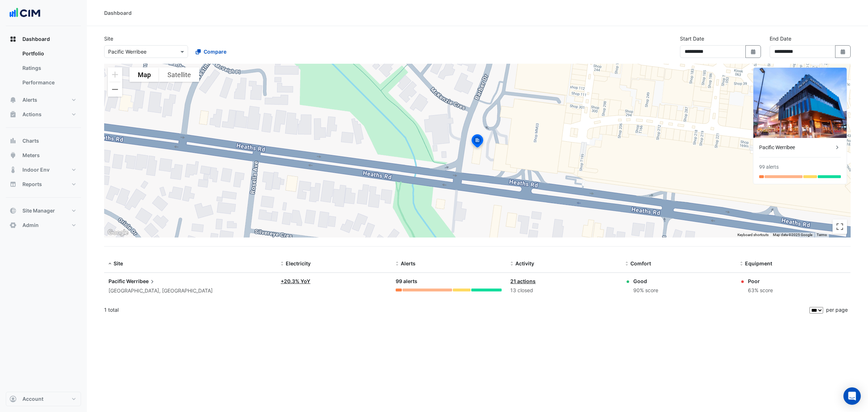  What do you see at coordinates (118, 263) in the screenshot?
I see `span: Site` at bounding box center [118, 263].